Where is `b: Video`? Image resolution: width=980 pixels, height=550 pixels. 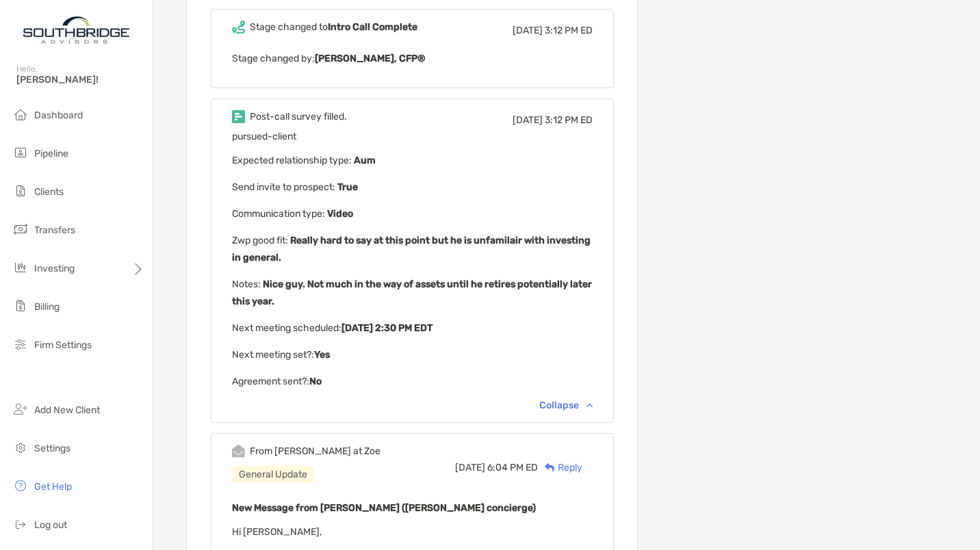
b: Video is located at coordinates (339, 214).